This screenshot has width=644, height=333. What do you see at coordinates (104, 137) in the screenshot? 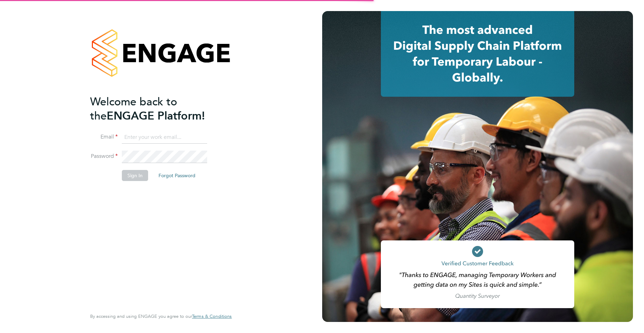
I see `label: Email` at bounding box center [104, 137].